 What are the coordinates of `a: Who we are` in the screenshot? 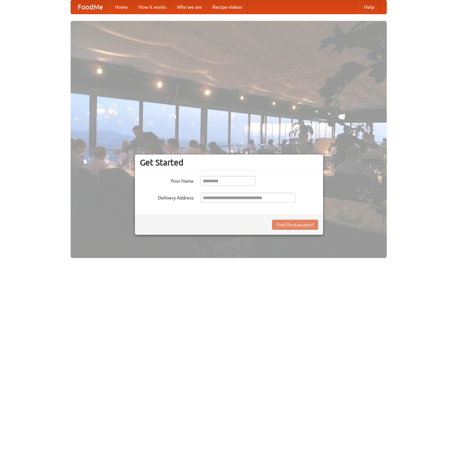 It's located at (189, 7).